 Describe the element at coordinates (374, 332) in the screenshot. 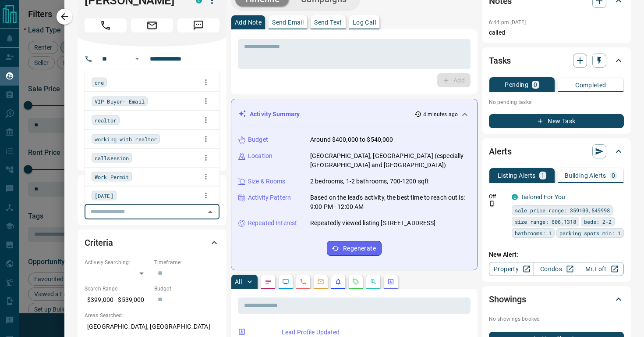

I see `p: Lead Profile Updated` at that location.